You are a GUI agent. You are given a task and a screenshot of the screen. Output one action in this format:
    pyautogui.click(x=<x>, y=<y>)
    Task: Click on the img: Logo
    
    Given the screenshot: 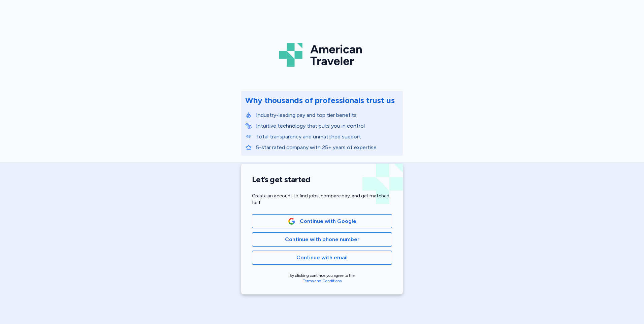 What is the action you would take?
    pyautogui.click(x=322, y=55)
    